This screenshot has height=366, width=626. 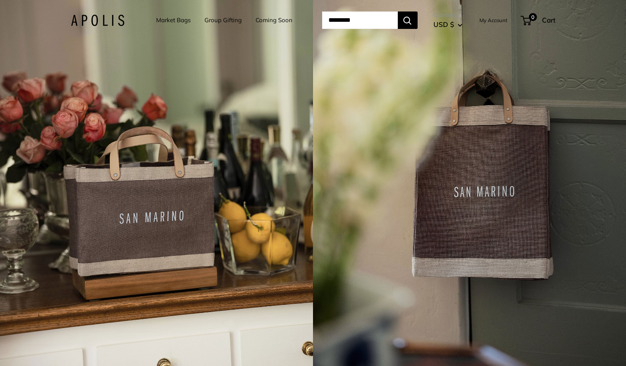 I want to click on span: 0, so click(x=532, y=17).